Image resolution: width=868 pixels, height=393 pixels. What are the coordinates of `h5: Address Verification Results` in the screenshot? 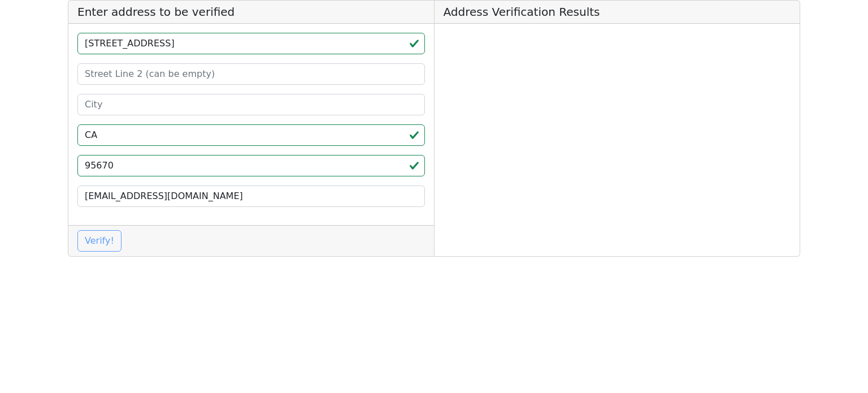 It's located at (617, 12).